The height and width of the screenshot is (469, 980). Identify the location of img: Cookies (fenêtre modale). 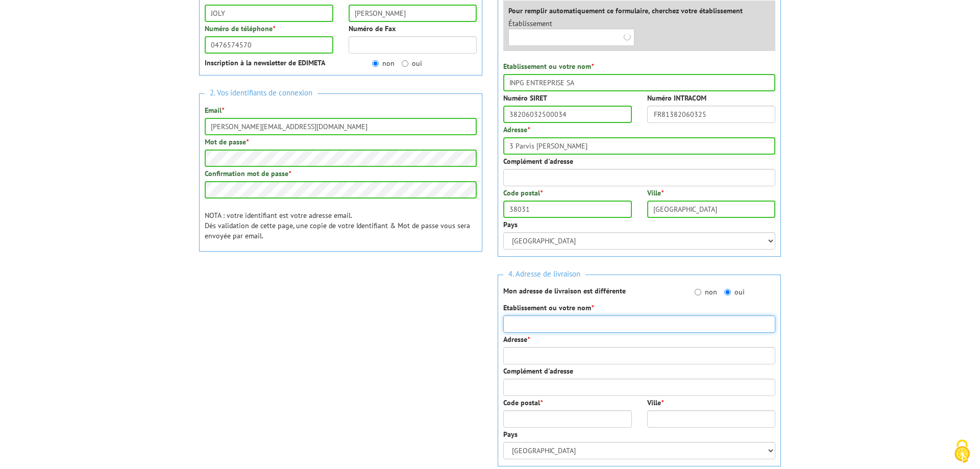
(961, 451).